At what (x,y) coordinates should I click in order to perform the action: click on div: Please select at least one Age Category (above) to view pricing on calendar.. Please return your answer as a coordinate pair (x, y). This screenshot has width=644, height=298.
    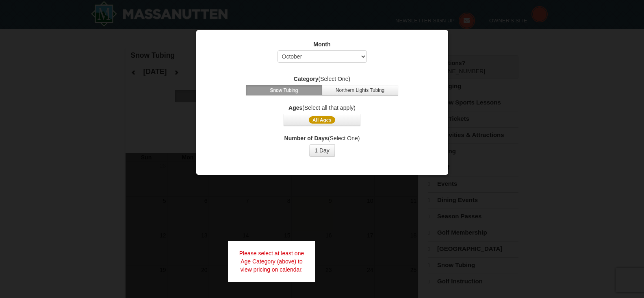
    Looking at the image, I should click on (272, 261).